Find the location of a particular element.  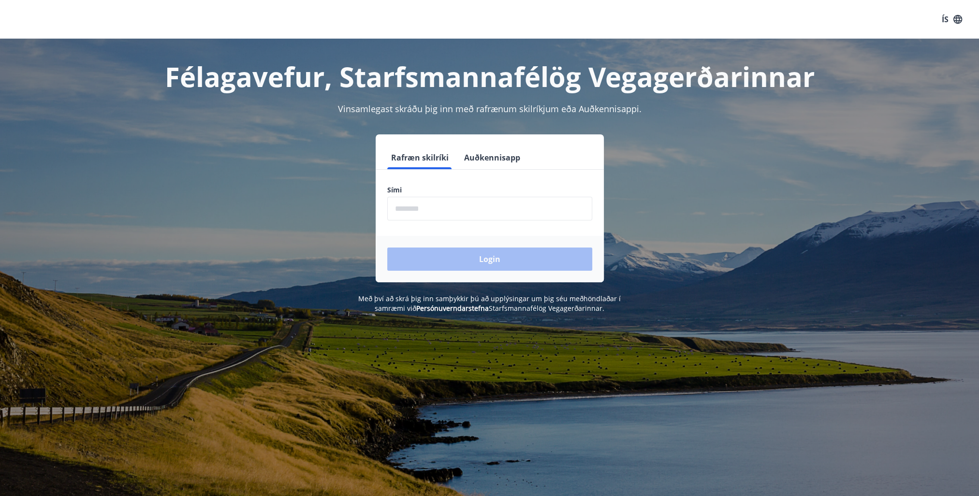

label: Sími is located at coordinates (490, 190).